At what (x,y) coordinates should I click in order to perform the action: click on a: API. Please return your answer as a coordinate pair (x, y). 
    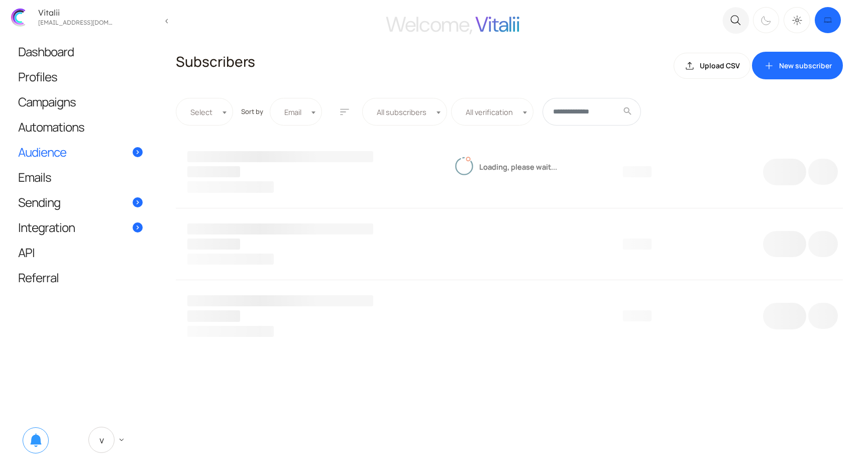
    Looking at the image, I should click on (80, 252).